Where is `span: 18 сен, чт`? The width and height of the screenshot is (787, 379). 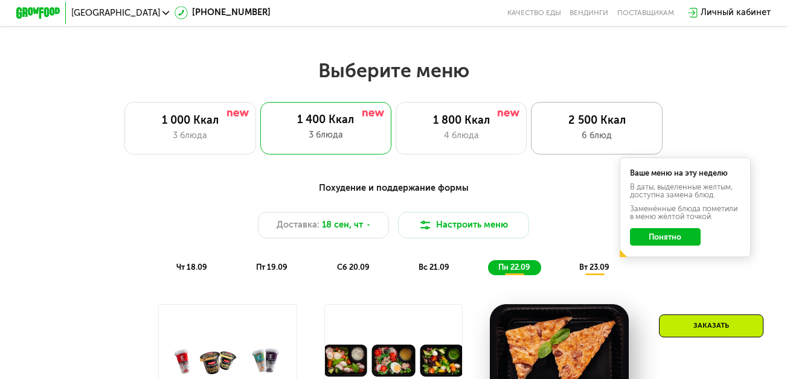
span: 18 сен, чт is located at coordinates (343, 225).